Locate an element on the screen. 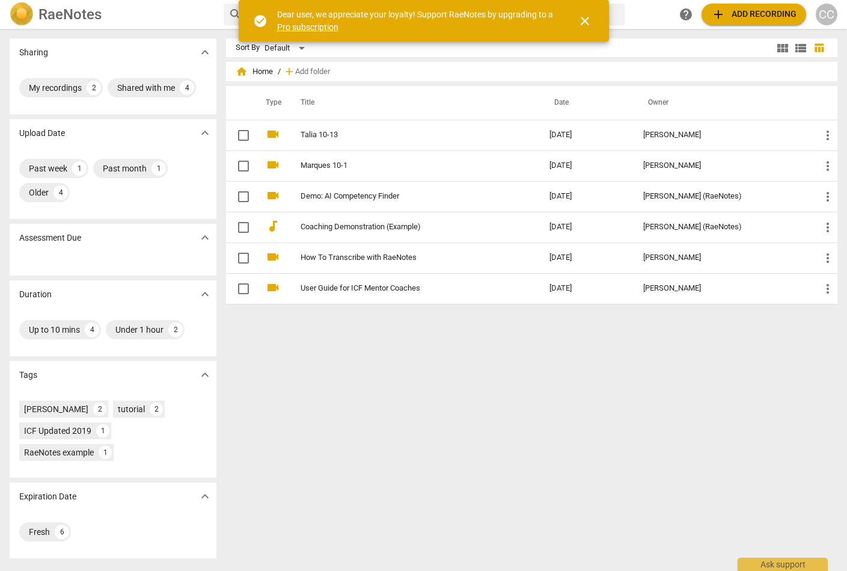 The height and width of the screenshot is (571, 847). span: close is located at coordinates (585, 21).